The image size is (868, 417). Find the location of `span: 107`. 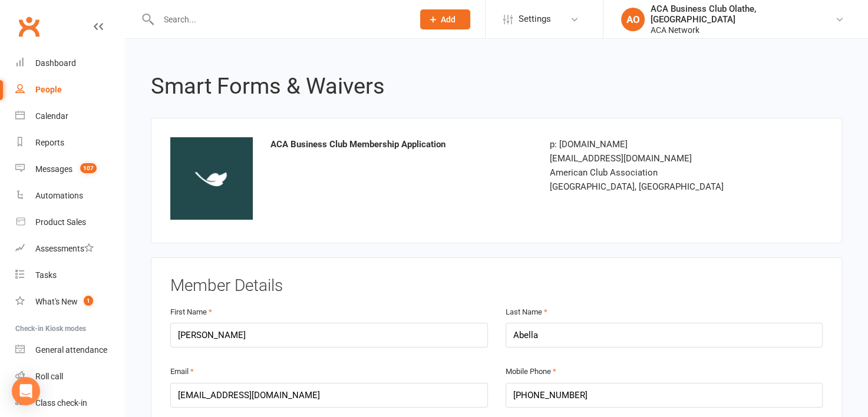

span: 107 is located at coordinates (89, 168).